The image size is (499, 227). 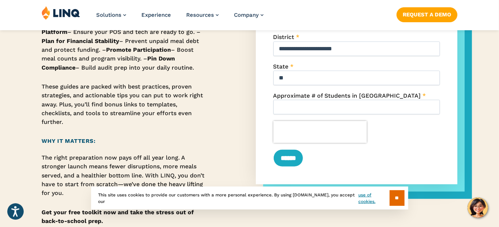 I want to click on span: District, so click(x=284, y=37).